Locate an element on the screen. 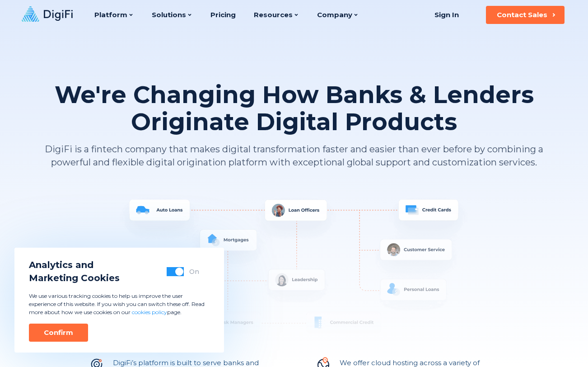 The image size is (588, 367). div: Confirm is located at coordinates (59, 332).